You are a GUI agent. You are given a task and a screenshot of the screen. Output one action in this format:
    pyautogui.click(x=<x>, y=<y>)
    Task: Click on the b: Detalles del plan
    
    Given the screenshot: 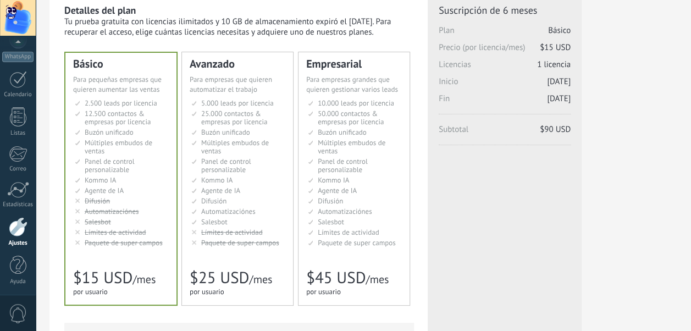 What is the action you would take?
    pyautogui.click(x=100, y=10)
    